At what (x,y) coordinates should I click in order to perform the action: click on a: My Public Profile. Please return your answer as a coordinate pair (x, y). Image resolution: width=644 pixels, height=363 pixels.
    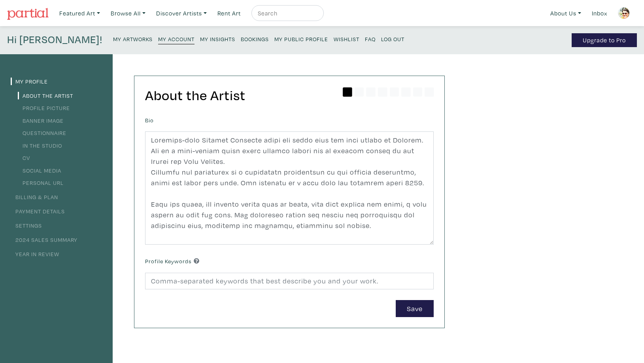
    Looking at the image, I should click on (301, 38).